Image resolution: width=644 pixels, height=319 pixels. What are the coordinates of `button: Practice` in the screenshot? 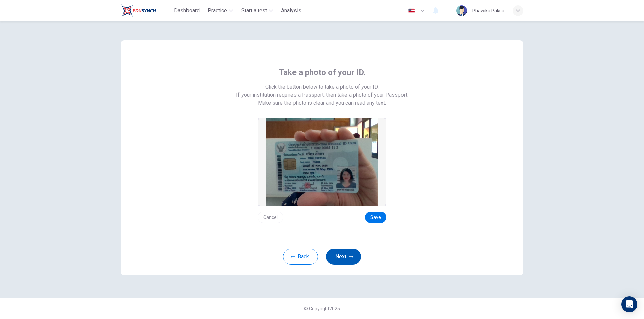 It's located at (220, 11).